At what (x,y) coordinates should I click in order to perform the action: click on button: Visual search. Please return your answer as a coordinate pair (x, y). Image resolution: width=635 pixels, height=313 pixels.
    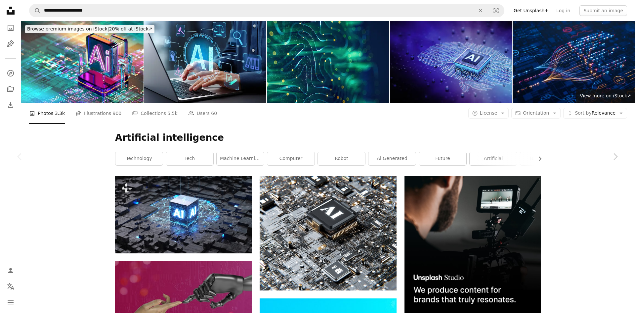
    Looking at the image, I should click on (496, 11).